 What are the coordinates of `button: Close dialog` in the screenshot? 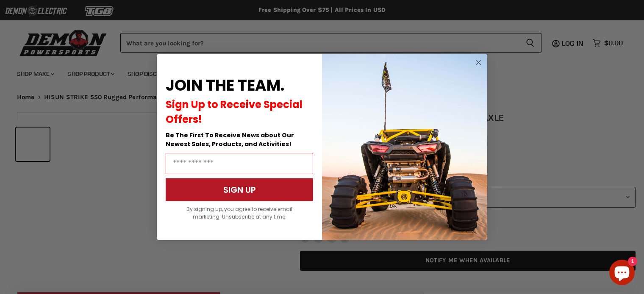 It's located at (479, 62).